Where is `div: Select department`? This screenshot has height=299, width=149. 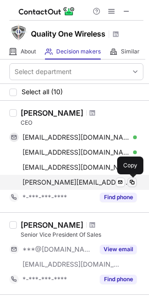
div: Select department is located at coordinates (43, 72).